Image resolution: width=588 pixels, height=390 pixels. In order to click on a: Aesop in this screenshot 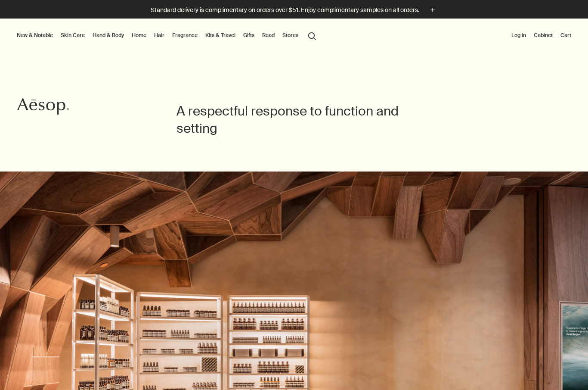, I will do `click(43, 107)`.